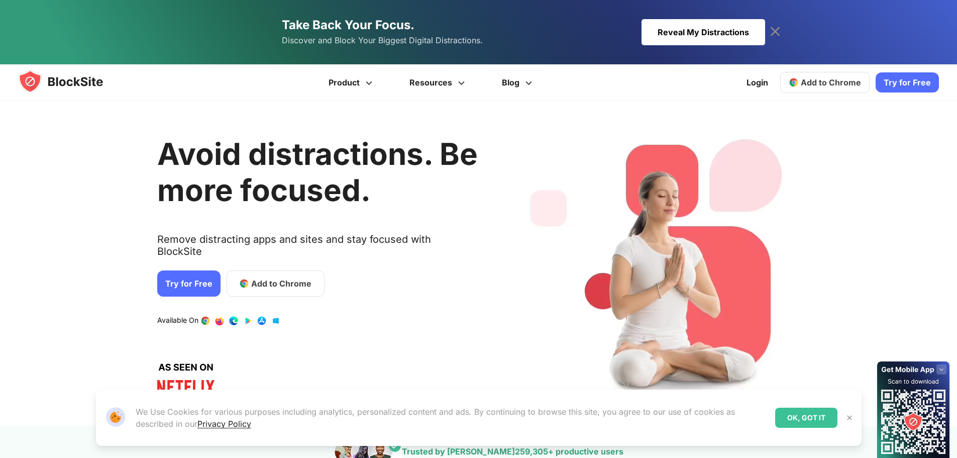 This screenshot has width=957, height=458. Describe the element at coordinates (318, 249) in the screenshot. I see `text: Remove distracting apps and sites and stay focused with BlockSite` at that location.